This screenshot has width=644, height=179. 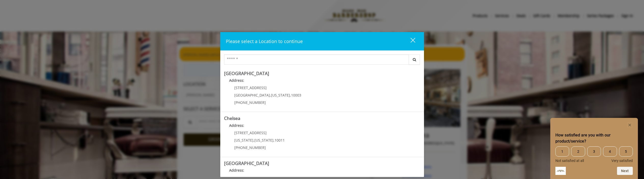 What do you see at coordinates (594, 138) in the screenshot?
I see `h2: How satisfied are you with our product/service? Select an option from 1 to 5, with 1 being Not sa...` at bounding box center [594, 138].